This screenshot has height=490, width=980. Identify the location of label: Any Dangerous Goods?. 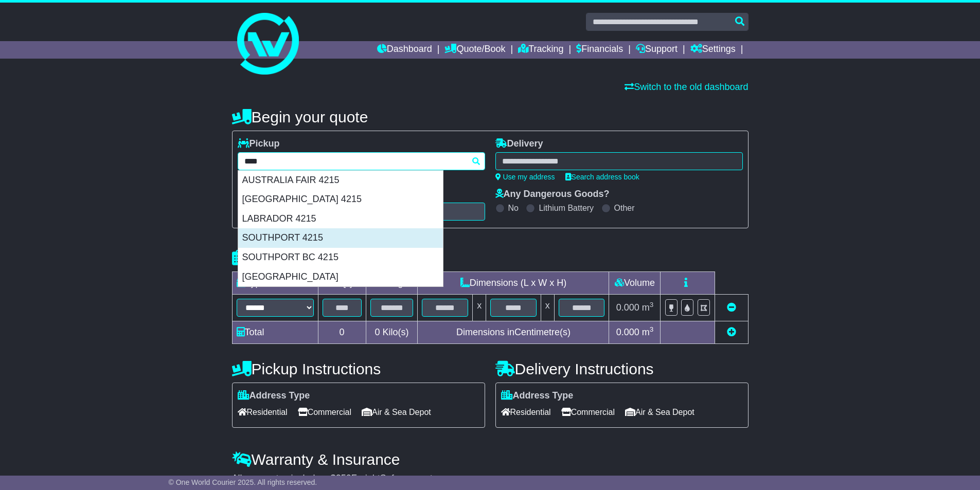
(553, 195).